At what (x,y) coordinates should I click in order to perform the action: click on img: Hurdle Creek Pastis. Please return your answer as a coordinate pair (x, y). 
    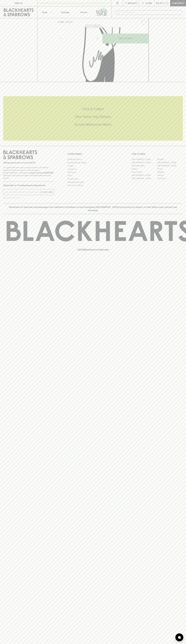
    Looking at the image, I should click on (102, 55).